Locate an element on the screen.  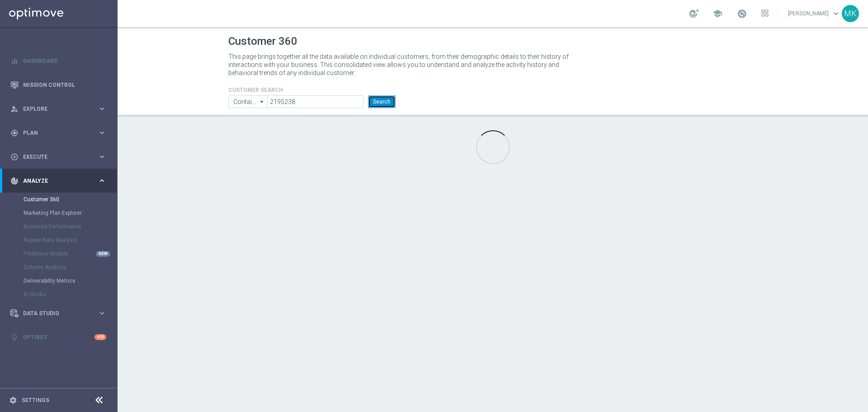
div: Plan is located at coordinates (54, 133).